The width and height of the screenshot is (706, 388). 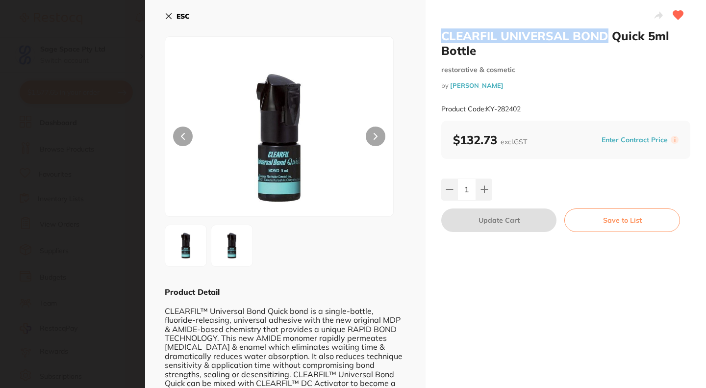 What do you see at coordinates (514, 142) in the screenshot?
I see `span: excl. GST` at bounding box center [514, 142].